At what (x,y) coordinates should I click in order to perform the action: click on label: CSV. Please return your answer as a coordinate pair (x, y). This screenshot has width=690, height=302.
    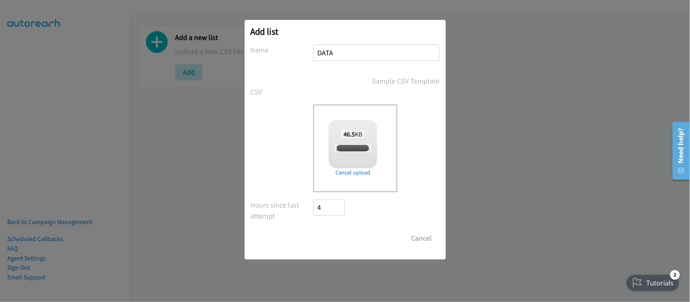
    Looking at the image, I should click on (282, 92).